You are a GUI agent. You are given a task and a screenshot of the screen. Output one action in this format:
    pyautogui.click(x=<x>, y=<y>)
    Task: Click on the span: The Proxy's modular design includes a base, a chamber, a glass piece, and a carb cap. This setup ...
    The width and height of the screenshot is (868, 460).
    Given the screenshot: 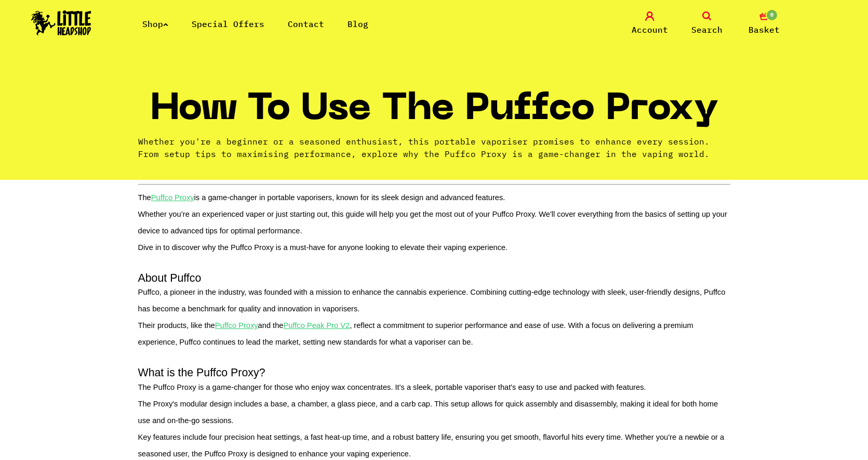 What is the action you would take?
    pyautogui.click(x=428, y=412)
    